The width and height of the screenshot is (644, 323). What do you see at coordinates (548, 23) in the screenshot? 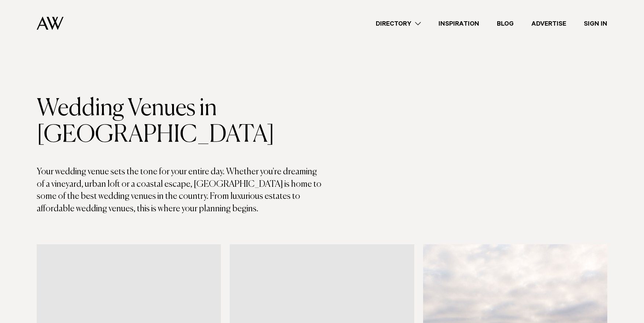
I see `a: Advertise` at bounding box center [548, 23].